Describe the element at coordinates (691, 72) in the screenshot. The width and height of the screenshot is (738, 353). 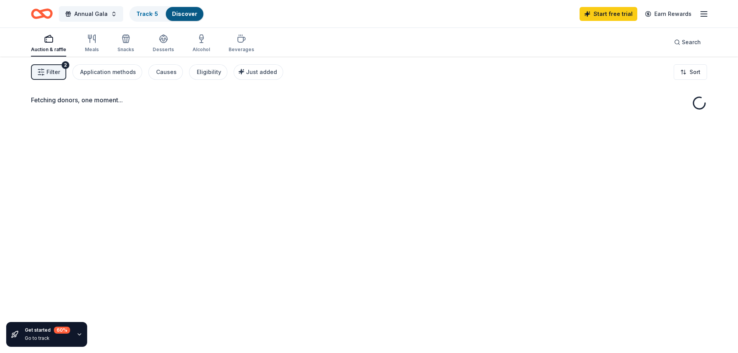
I see `button: Sort` at that location.